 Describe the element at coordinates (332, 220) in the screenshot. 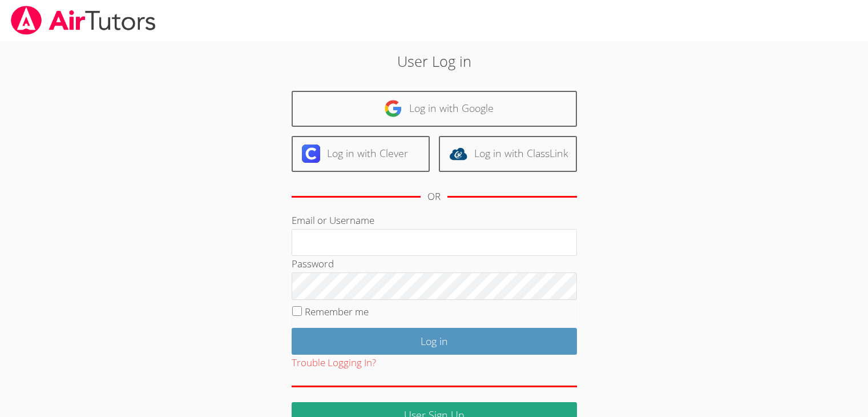

I see `label: Email or Username` at that location.